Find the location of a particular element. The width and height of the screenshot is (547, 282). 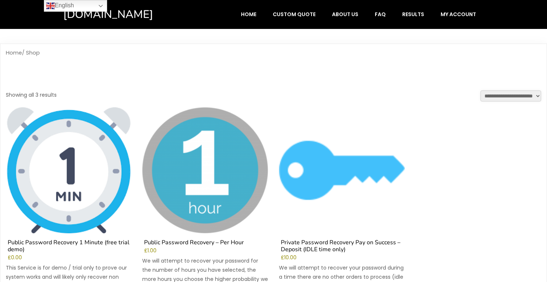

a: Public Password Recovery 1 Minute (free trial demo) is located at coordinates (69, 181).